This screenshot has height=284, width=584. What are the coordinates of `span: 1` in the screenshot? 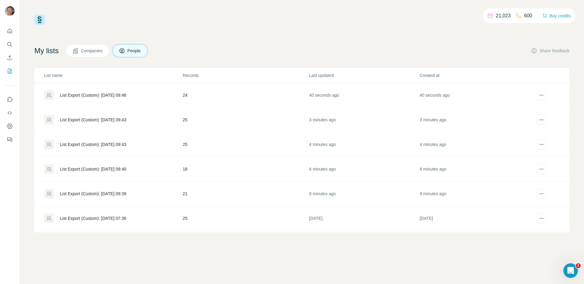 It's located at (578, 266).